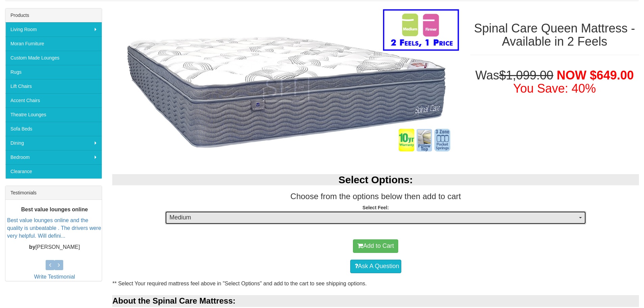  Describe the element at coordinates (54, 276) in the screenshot. I see `a: Write Testimonial` at that location.